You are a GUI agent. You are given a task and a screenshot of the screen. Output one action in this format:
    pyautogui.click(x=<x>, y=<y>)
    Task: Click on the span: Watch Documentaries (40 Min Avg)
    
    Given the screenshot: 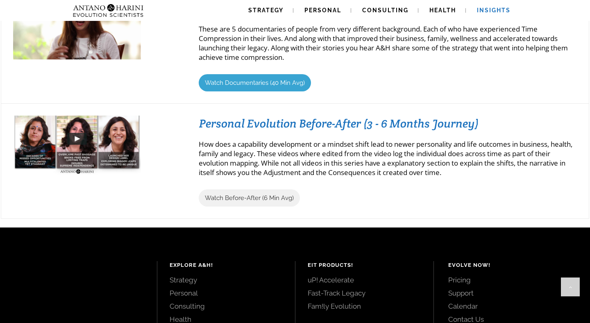 What is the action you would take?
    pyautogui.click(x=255, y=83)
    